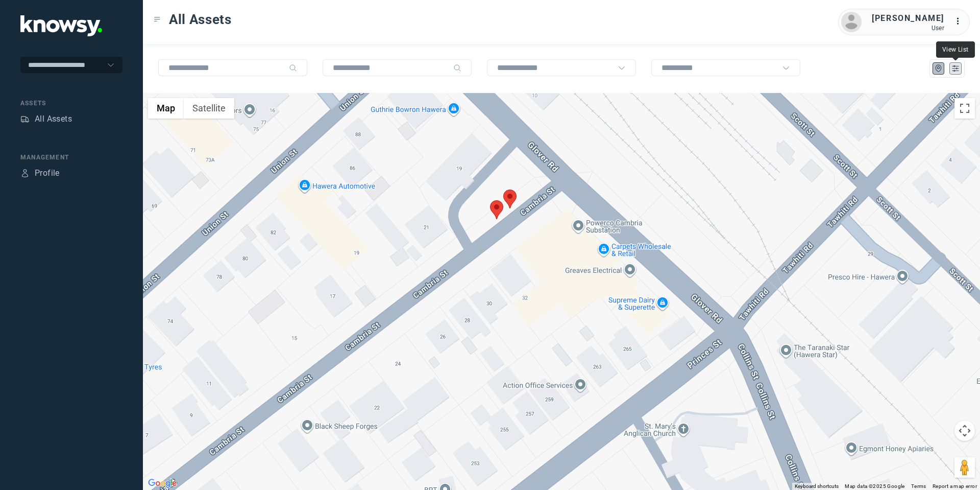  What do you see at coordinates (817, 486) in the screenshot?
I see `button: Keyboard shortcuts` at bounding box center [817, 486].